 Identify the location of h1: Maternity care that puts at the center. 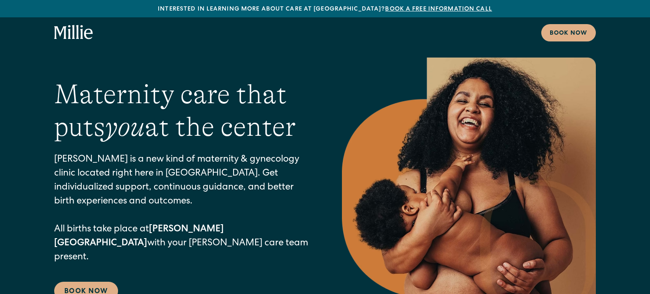
(181, 111).